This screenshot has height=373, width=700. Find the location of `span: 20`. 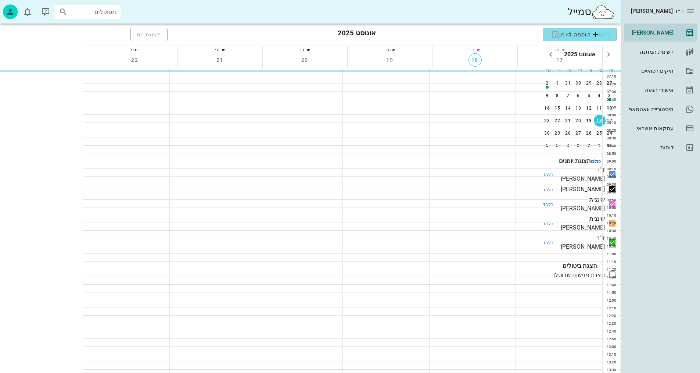

span: 20 is located at coordinates (305, 60).